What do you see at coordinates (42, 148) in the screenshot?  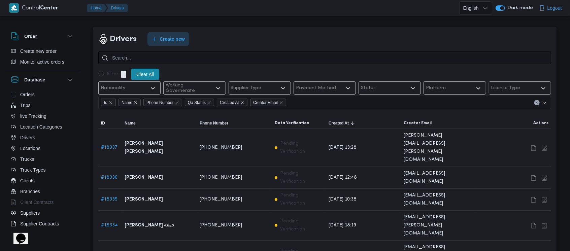 I see `button: Locations` at bounding box center [42, 148].